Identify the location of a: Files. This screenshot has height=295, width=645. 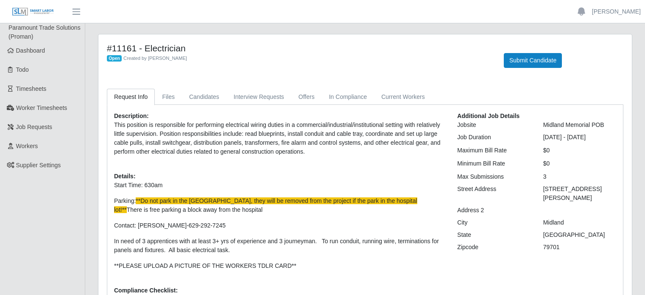
(168, 97).